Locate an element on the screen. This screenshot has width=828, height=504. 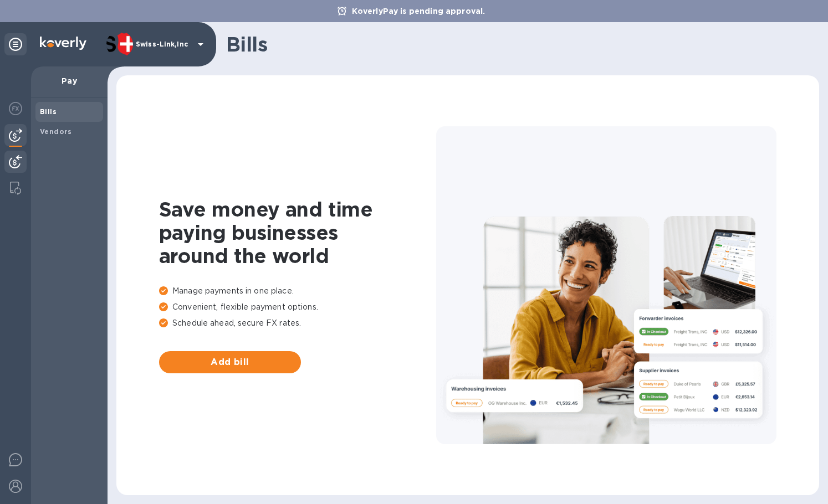
p: Schedule ahead, secure FX rates. is located at coordinates (298, 323).